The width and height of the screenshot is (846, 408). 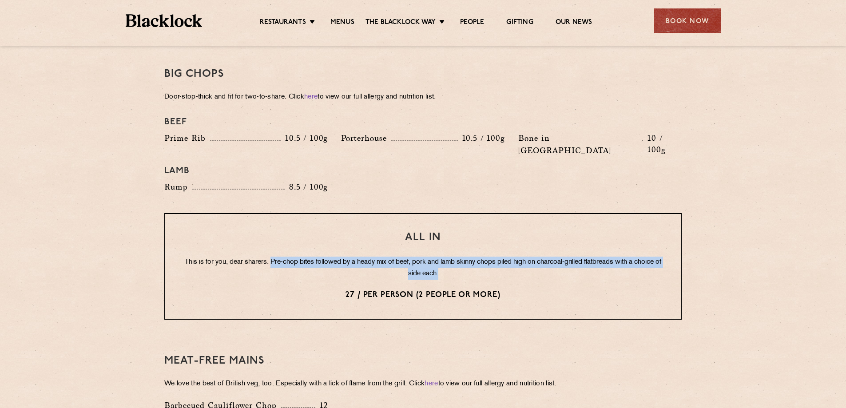 What do you see at coordinates (401, 23) in the screenshot?
I see `a: The Blacklock Way` at bounding box center [401, 23].